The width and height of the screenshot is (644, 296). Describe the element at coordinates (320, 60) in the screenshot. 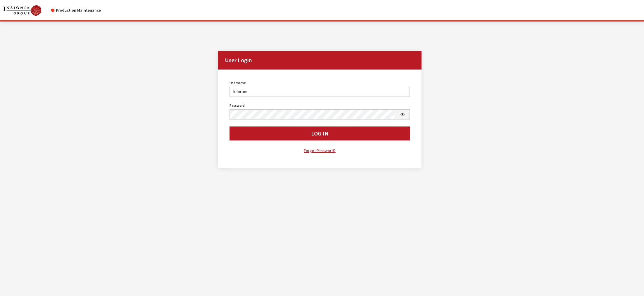

I see `h2: User Login` at that location.